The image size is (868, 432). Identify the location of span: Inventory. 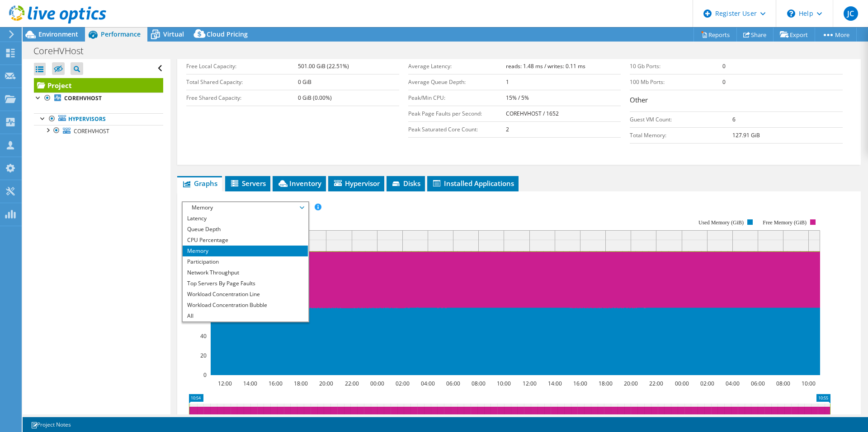
(299, 183).